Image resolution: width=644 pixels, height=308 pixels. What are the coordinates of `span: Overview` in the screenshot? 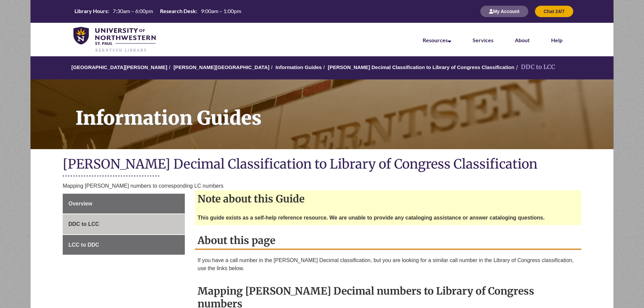 It's located at (80, 203).